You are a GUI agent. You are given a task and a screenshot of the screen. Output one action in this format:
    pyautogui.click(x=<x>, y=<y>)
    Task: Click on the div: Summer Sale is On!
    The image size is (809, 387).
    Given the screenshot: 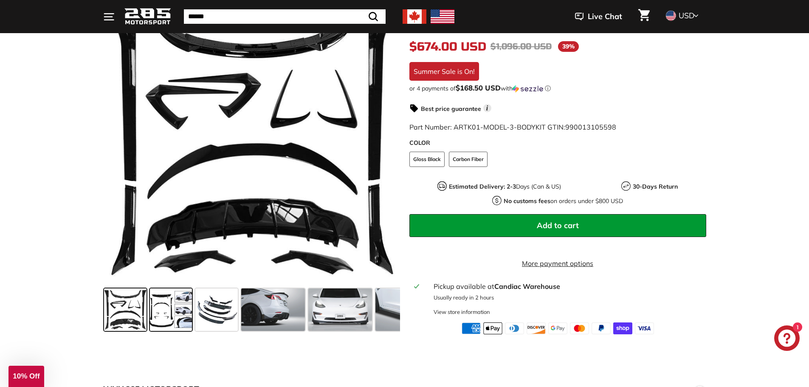 What is the action you would take?
    pyautogui.click(x=444, y=71)
    